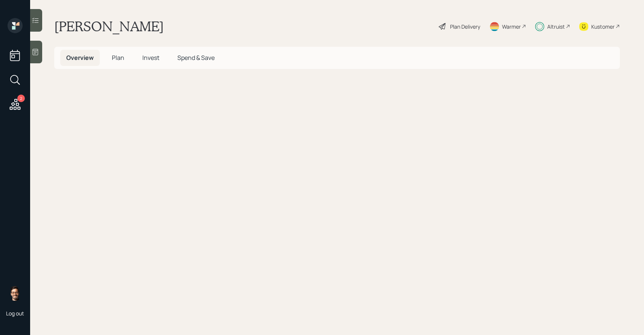 Image resolution: width=644 pixels, height=335 pixels. What do you see at coordinates (151, 58) in the screenshot?
I see `span: Invest` at bounding box center [151, 58].